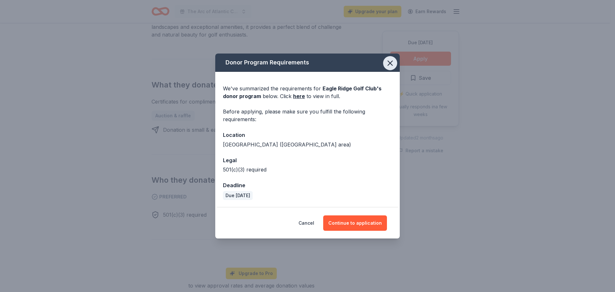  What do you see at coordinates (308, 135) in the screenshot?
I see `div: Location` at bounding box center [308, 135].